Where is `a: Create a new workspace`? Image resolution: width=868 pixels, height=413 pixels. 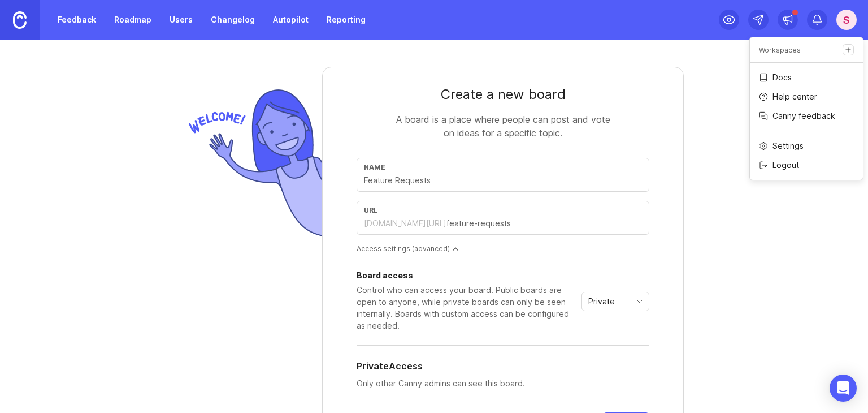
a: Create a new workspace is located at coordinates (848, 50).